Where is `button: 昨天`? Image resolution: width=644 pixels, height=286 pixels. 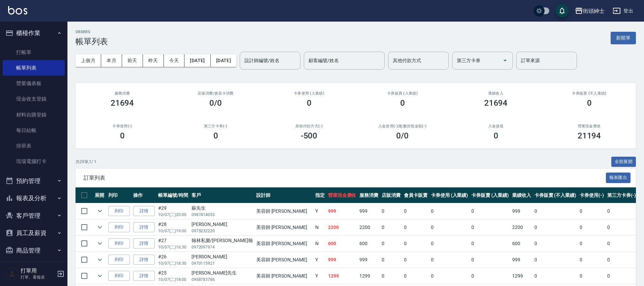
button: 昨天 is located at coordinates (153, 60).